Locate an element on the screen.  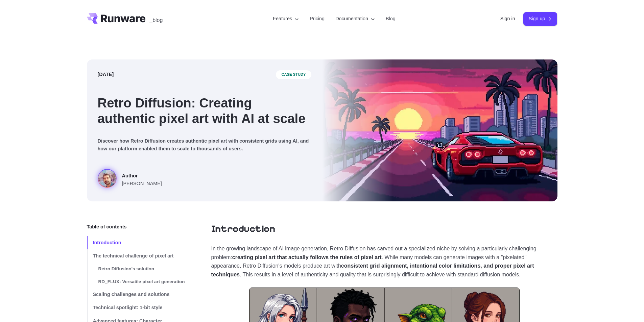
span: case study is located at coordinates (294, 75).